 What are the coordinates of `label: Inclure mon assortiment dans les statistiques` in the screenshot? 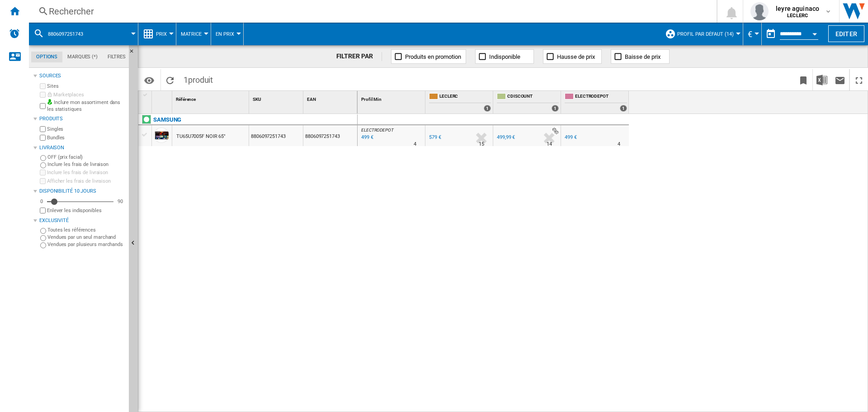 It's located at (86, 106).